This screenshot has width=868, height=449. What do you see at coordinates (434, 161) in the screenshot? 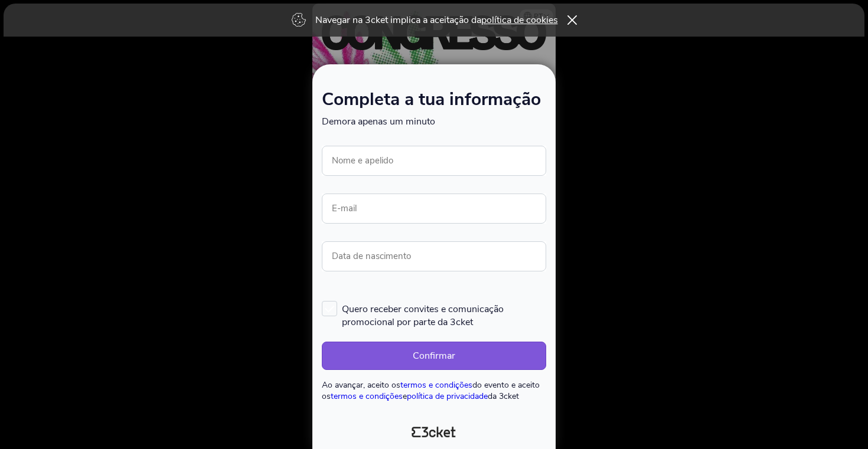
I see `input: Nome e apelido` at bounding box center [434, 161].